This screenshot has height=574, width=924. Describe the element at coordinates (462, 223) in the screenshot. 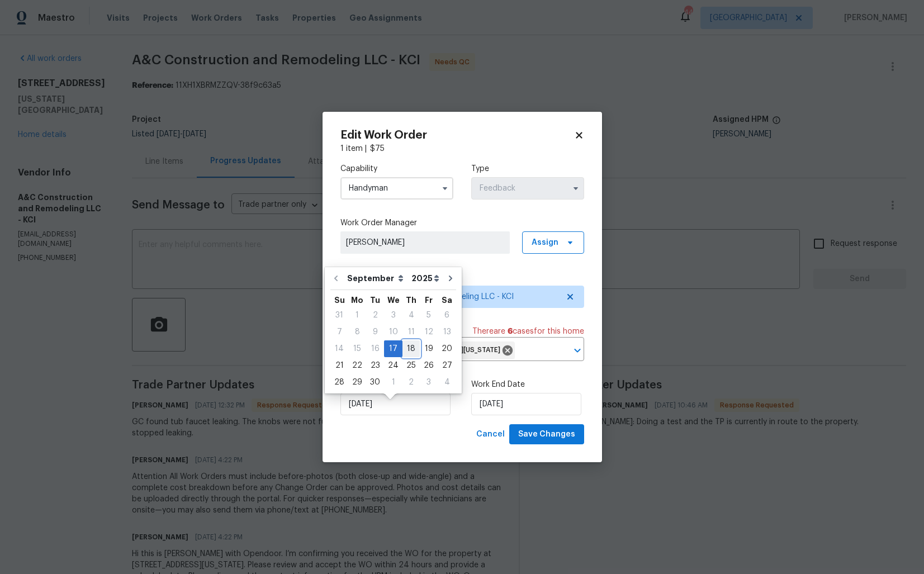

I see `label: Work Order Manager` at that location.